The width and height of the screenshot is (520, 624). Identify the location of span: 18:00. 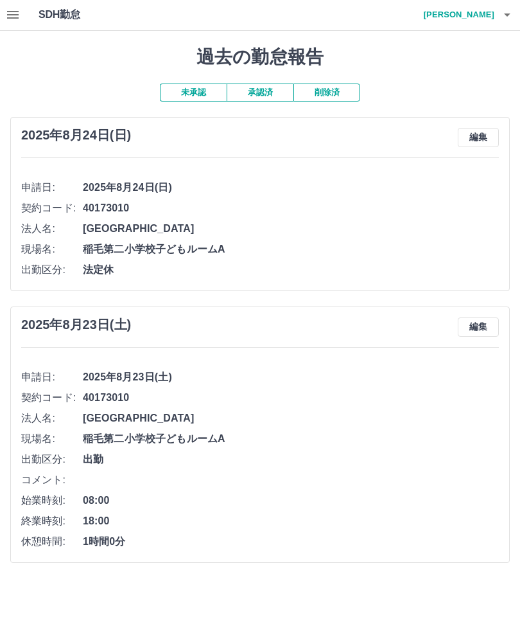
(291, 522).